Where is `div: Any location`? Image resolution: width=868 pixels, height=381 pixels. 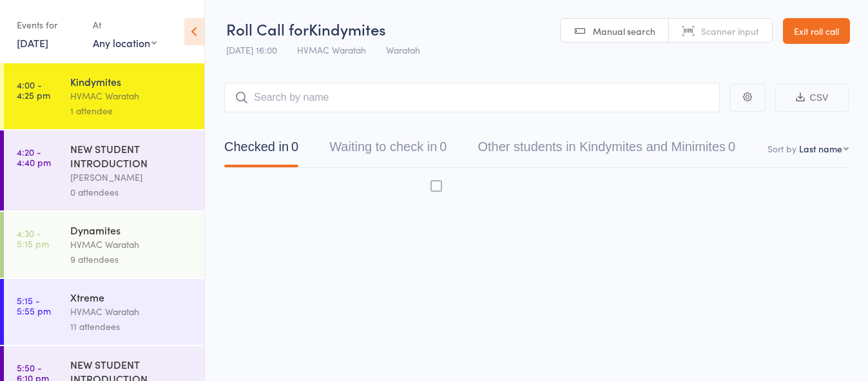
div: Any location is located at coordinates (125, 43).